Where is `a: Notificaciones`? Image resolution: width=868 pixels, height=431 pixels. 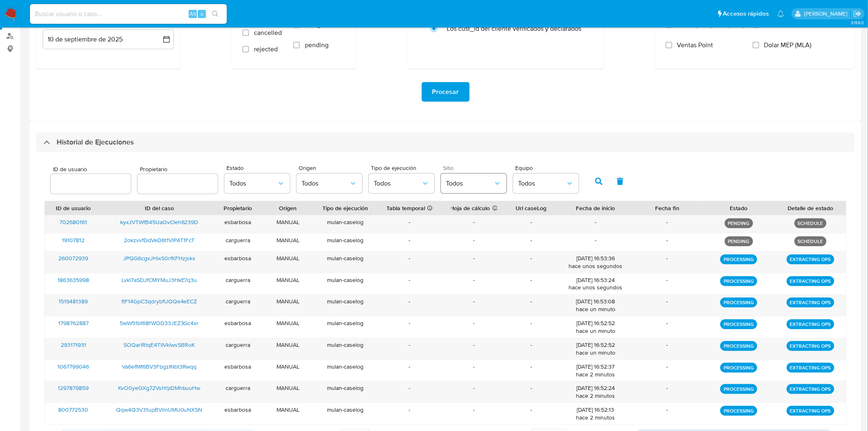 a: Notificaciones is located at coordinates (781, 13).